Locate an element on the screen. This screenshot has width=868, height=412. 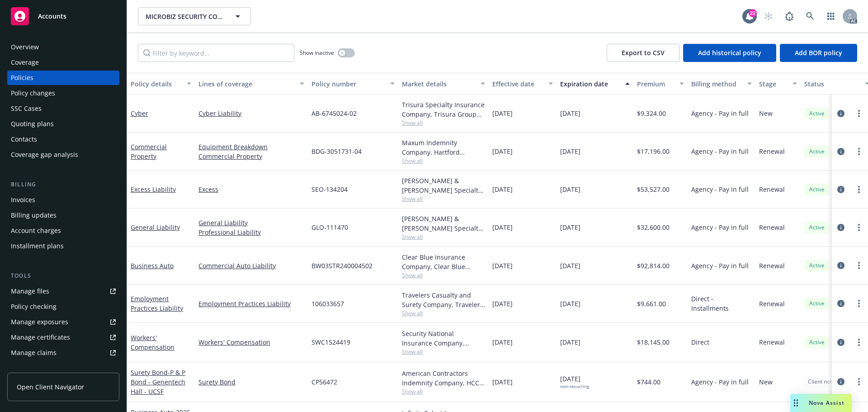
span: 106033657 is located at coordinates (328, 303).